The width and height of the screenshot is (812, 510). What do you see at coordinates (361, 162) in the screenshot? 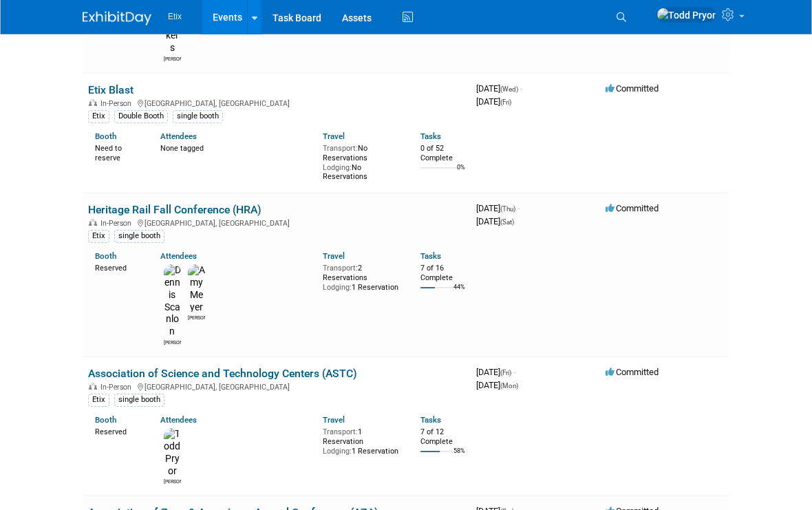
I see `div: No Reservations No Reservations` at bounding box center [361, 162].